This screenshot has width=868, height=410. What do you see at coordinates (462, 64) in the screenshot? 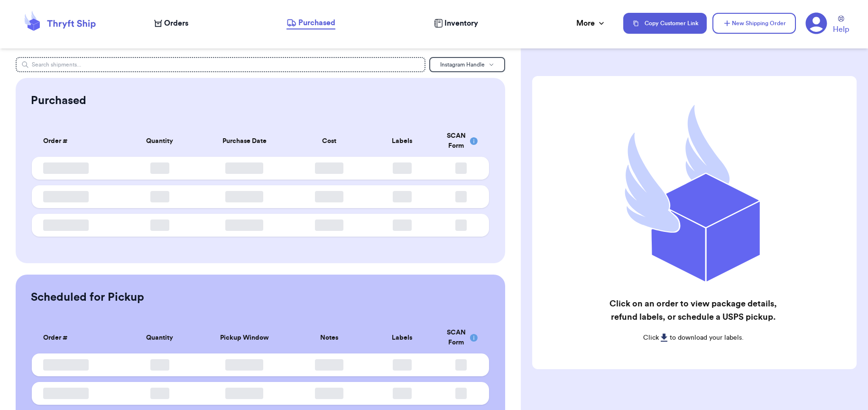
I see `span: Instagram Handle` at bounding box center [462, 64].